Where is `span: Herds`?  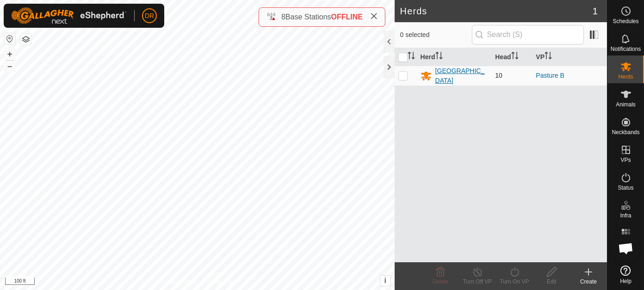 span: Herds is located at coordinates (625, 77).